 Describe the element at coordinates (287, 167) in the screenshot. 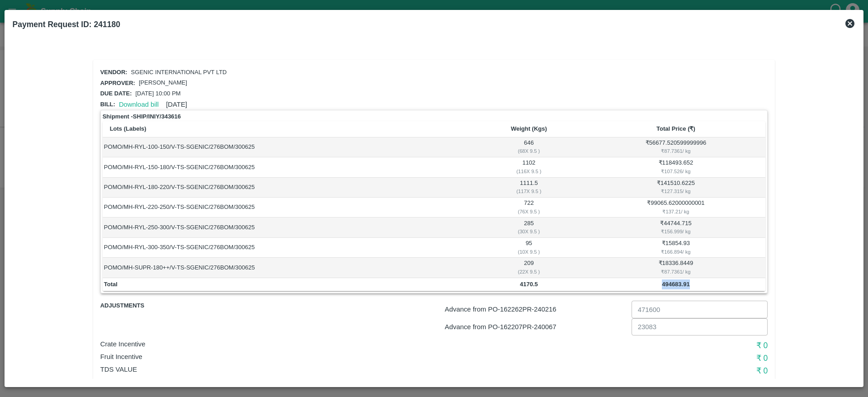

I see `td: POMO/MH-RYL-150-180/V-TS-SGENIC/276BOM/300625` at that location.